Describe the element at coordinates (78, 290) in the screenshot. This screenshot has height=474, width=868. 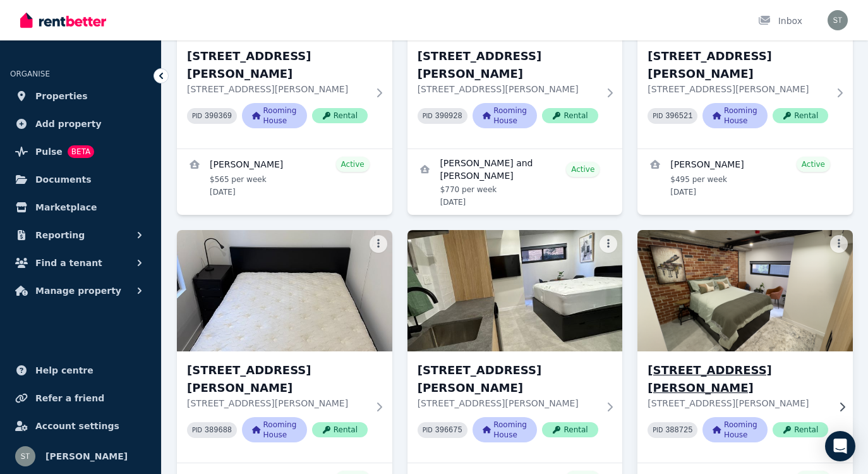
I see `span: Manage property` at that location.